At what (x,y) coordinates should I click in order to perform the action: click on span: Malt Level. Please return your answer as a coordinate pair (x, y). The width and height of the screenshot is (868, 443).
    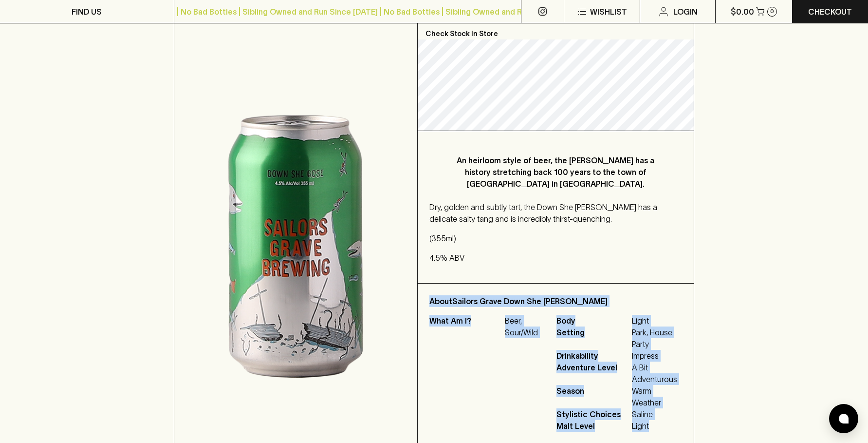
    Looking at the image, I should click on (593, 425).